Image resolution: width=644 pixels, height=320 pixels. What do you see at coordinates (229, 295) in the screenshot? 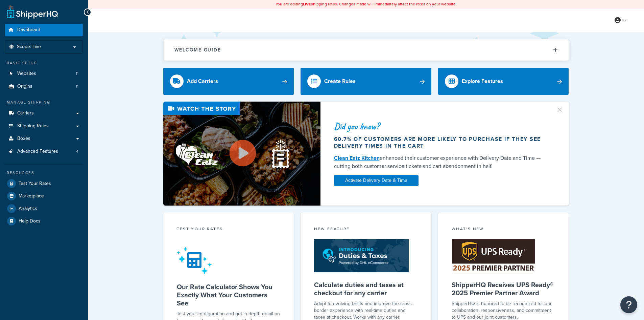
I see `h5: Our Rate Calculator Shows You Exactly What Your Customers See` at bounding box center [229, 295].